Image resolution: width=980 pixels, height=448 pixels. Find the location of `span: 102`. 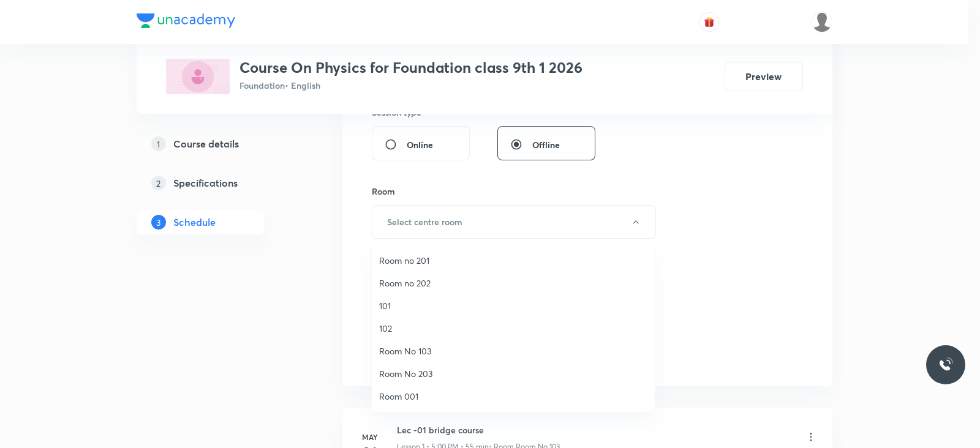

span: 102 is located at coordinates (513, 328).